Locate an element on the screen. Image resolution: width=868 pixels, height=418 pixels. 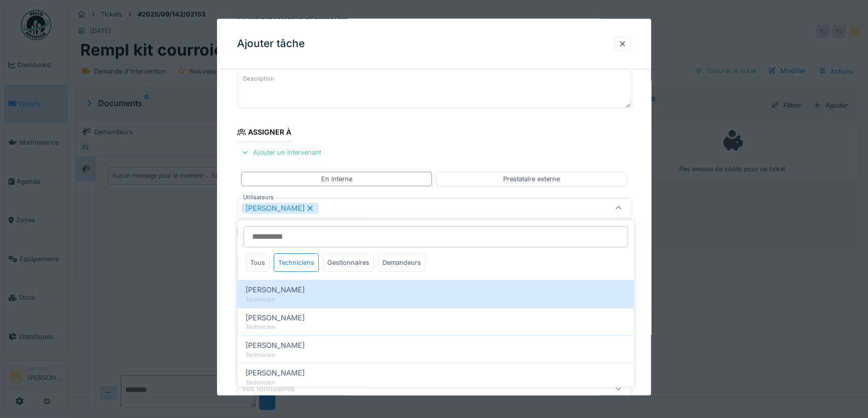
div: Tous is located at coordinates (257, 263).